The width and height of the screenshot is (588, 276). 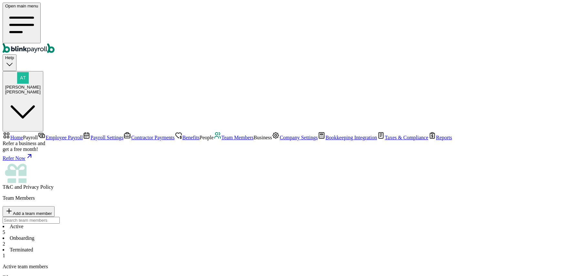 What do you see at coordinates (534, 241) in the screenshot?
I see `div: Chat Widget` at bounding box center [534, 241].